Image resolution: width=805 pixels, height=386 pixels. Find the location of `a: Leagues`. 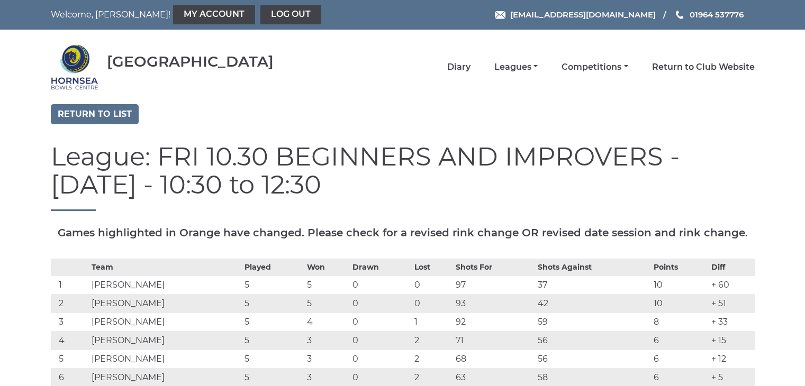

a: Leagues is located at coordinates (516, 67).